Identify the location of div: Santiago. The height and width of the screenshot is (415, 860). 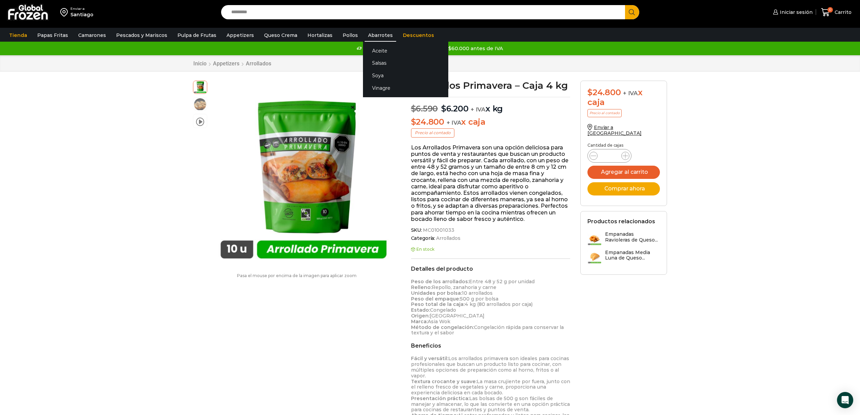
(82, 15).